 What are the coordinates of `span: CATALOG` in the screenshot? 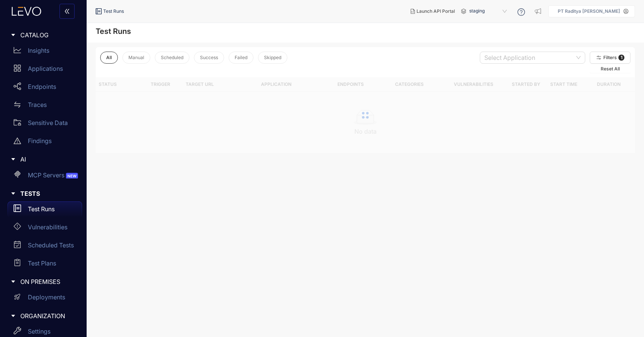 It's located at (48, 35).